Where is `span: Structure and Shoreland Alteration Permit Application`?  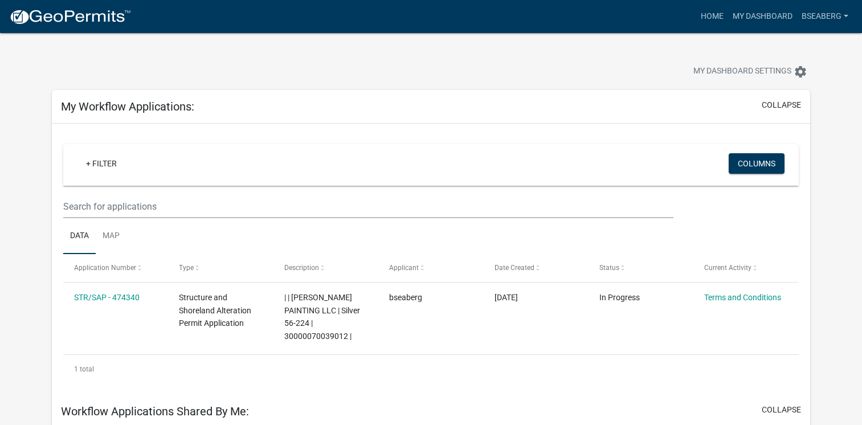
span: Structure and Shoreland Alteration Permit Application is located at coordinates (215, 310).